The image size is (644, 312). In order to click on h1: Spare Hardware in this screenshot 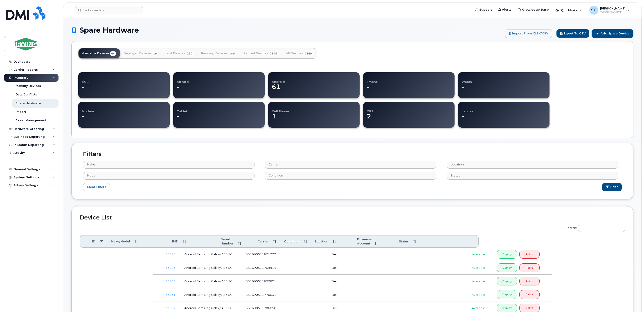, I will do `click(287, 30)`.